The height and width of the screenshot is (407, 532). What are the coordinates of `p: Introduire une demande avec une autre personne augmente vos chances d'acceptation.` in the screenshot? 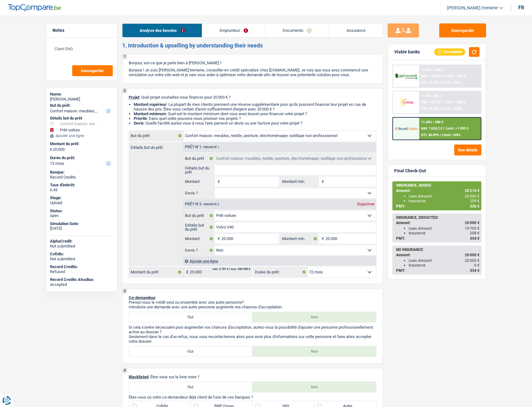 It's located at (253, 307).